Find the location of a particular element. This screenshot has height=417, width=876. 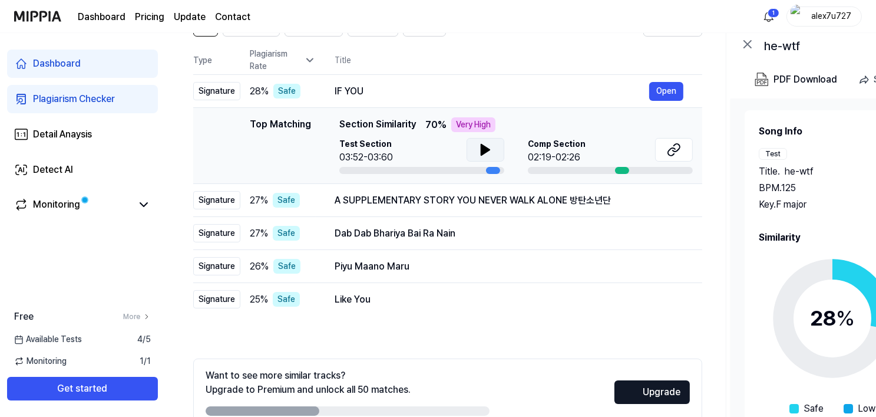

a: Detect AI is located at coordinates (82, 170).